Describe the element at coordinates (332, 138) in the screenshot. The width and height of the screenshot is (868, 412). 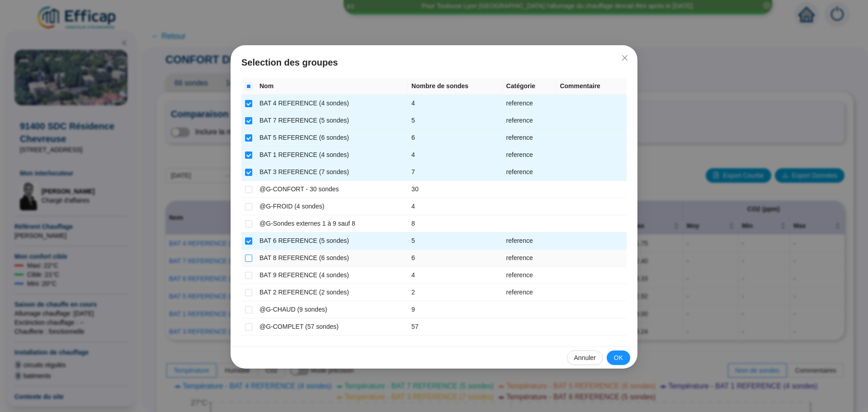
I see `td: BAT 5 REFERENCE (6 sondes)` at that location.